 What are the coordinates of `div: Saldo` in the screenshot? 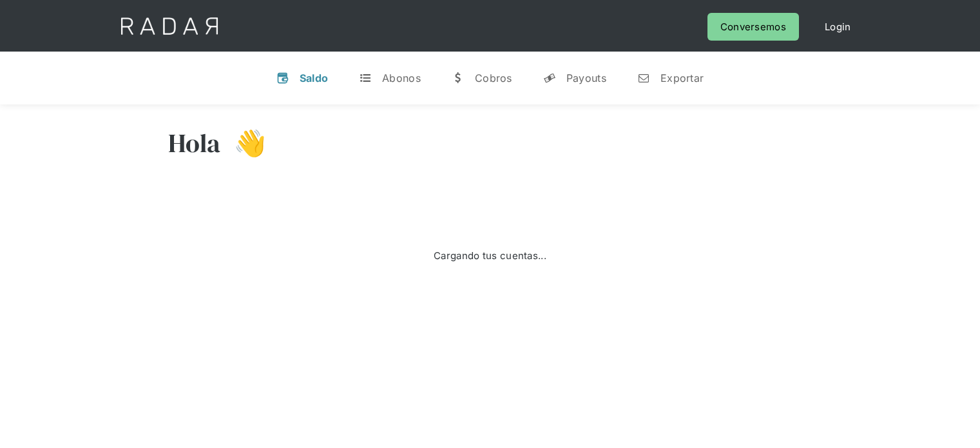 It's located at (314, 78).